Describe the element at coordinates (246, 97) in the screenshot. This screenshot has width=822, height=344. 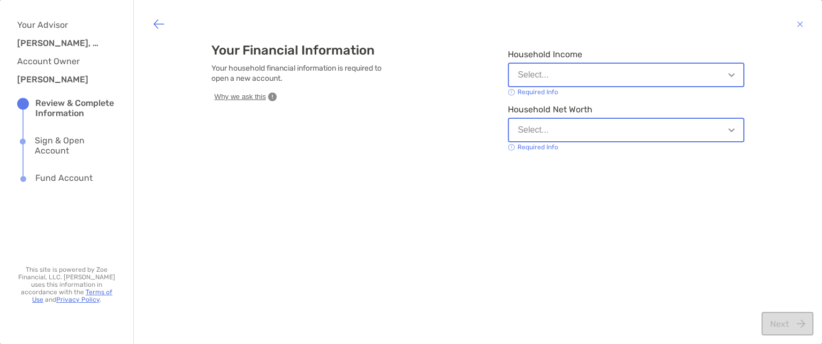
I see `button: Why we ask this` at that location.